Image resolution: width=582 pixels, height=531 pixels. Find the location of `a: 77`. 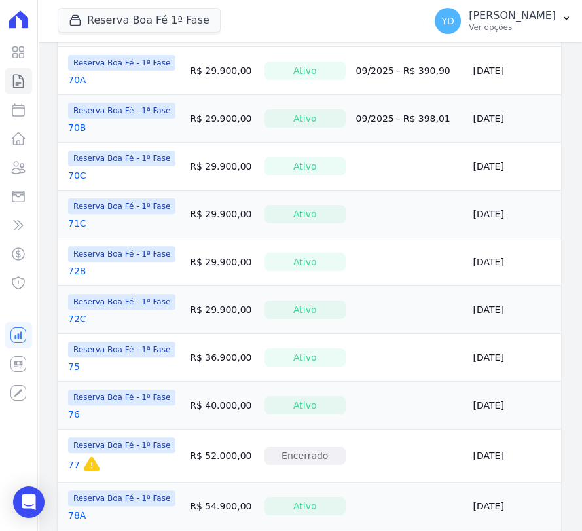

a: 77 is located at coordinates (74, 465).